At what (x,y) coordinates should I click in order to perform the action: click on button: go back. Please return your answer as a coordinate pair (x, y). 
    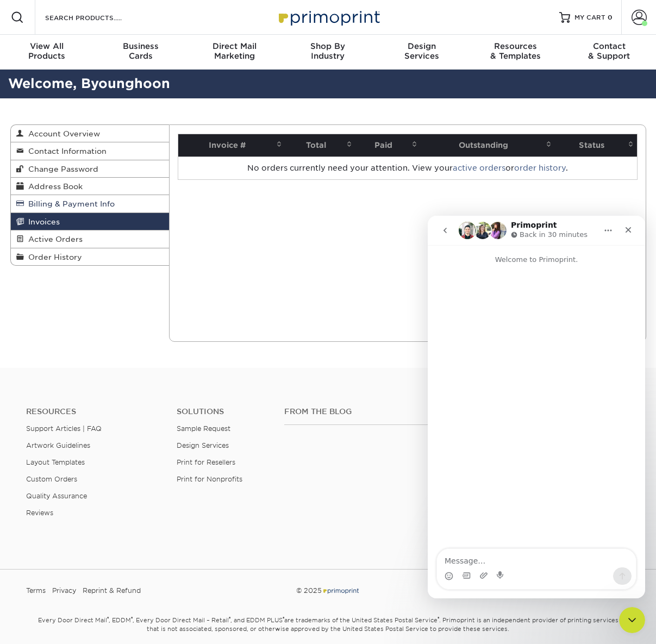
    Looking at the image, I should click on (17, 15).